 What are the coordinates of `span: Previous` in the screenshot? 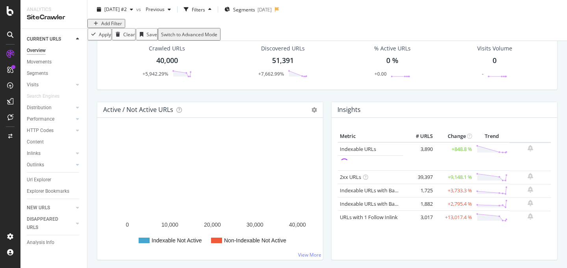 It's located at (154, 9).